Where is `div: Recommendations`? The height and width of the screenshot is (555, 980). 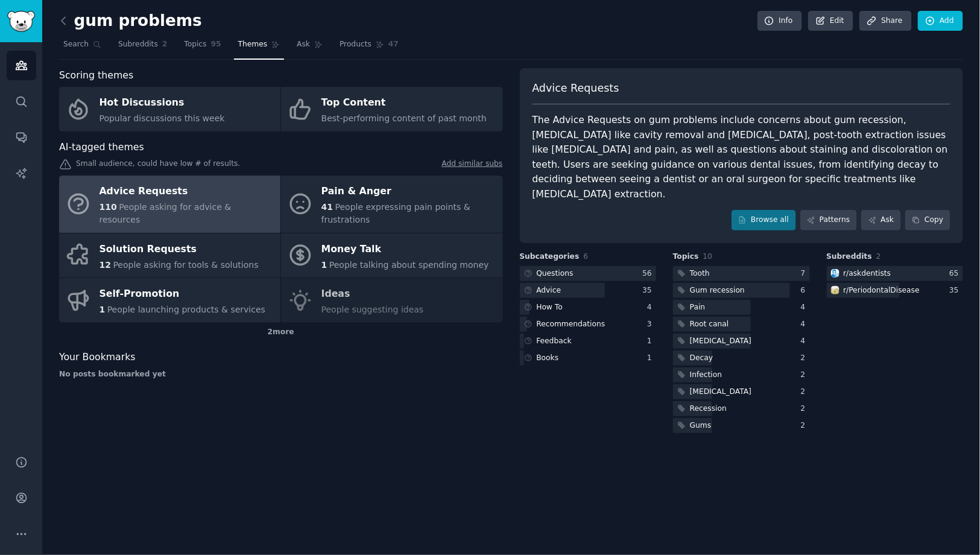
div: Recommendations is located at coordinates (571, 324).